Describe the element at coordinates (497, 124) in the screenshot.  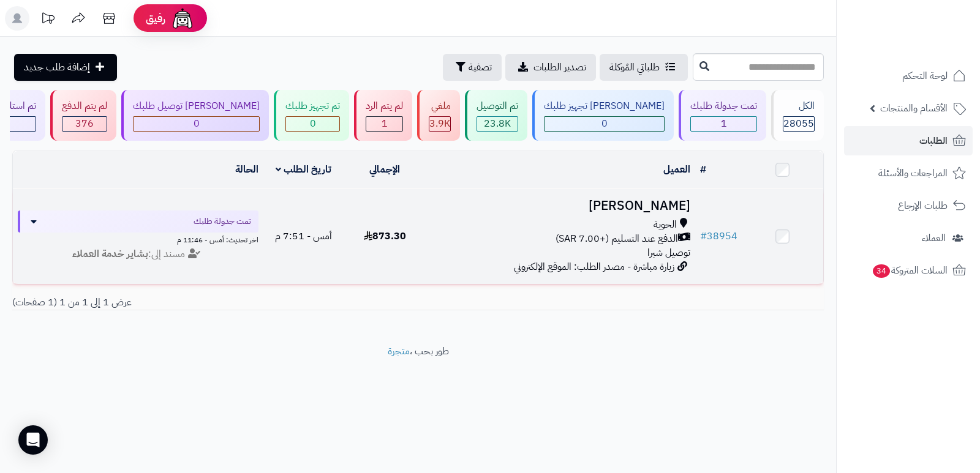
I see `span: 23.8K` at that location.